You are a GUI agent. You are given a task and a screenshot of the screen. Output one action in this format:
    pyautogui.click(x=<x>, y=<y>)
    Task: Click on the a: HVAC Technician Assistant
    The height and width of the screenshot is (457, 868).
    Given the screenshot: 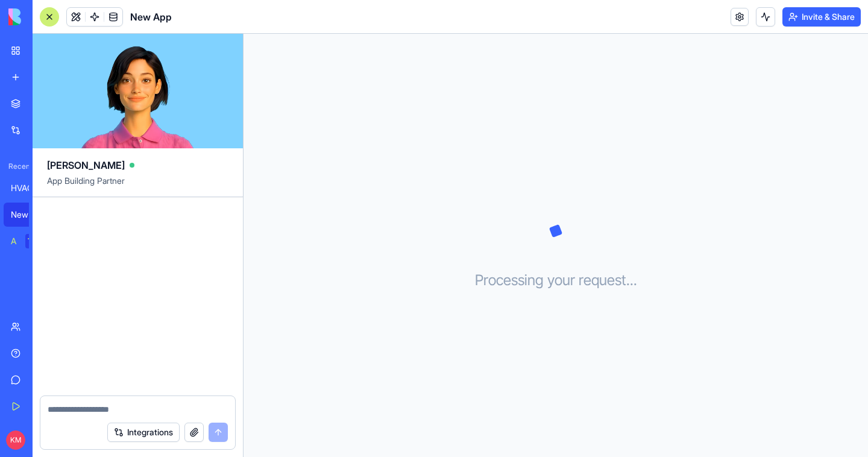 What is the action you would take?
    pyautogui.click(x=28, y=188)
    